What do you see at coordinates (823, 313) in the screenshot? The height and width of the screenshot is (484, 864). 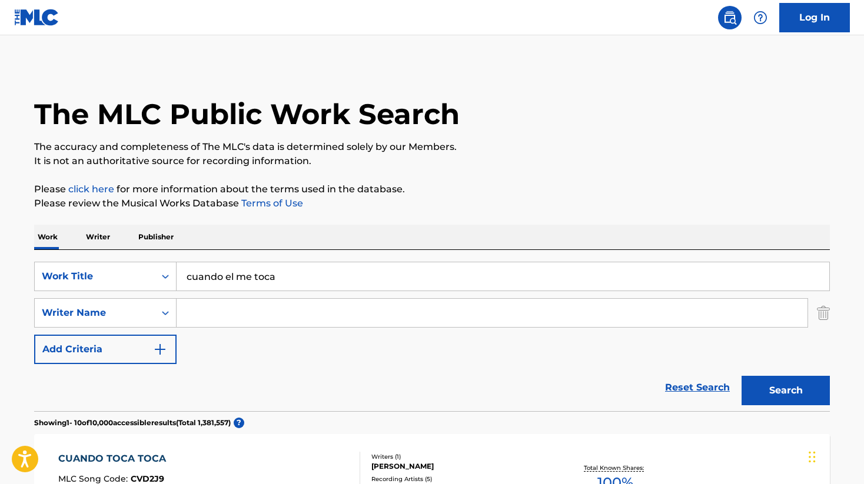 I see `img: Delete Criterion` at bounding box center [823, 313].